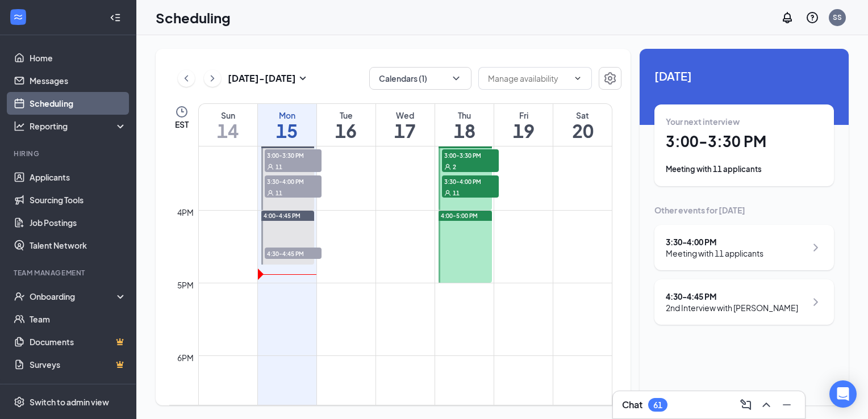 Image resolution: width=868 pixels, height=419 pixels. What do you see at coordinates (523, 130) in the screenshot?
I see `h1: 19` at bounding box center [523, 130].